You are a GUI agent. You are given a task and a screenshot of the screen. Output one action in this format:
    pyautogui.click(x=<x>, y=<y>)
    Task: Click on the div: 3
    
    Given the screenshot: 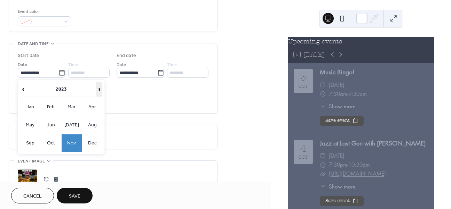 What is the action you would take?
    pyautogui.click(x=303, y=78)
    